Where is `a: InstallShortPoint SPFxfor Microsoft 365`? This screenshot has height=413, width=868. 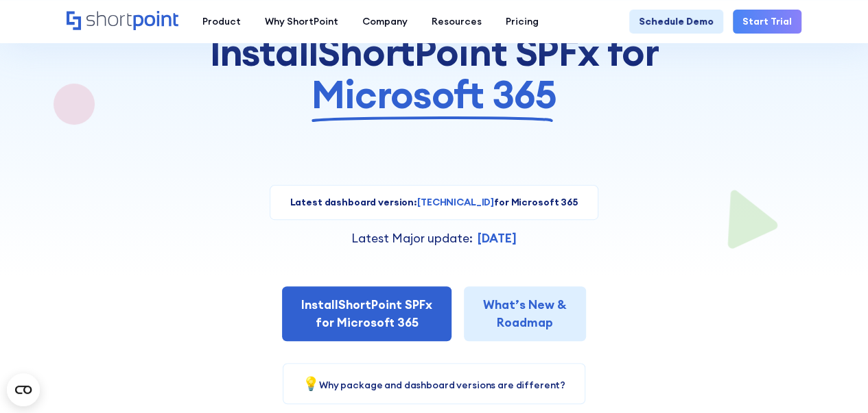
a: InstallShortPoint SPFxfor Microsoft 365 is located at coordinates (366, 314).